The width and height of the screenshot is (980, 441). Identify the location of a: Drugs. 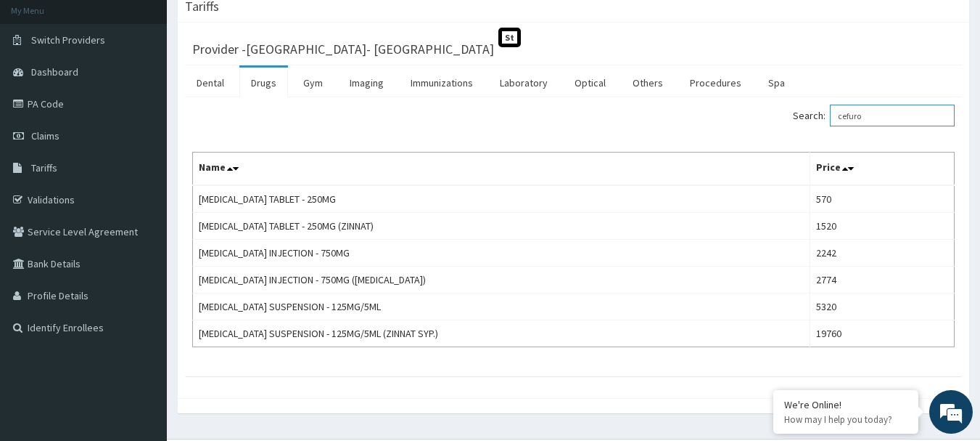
(264, 82).